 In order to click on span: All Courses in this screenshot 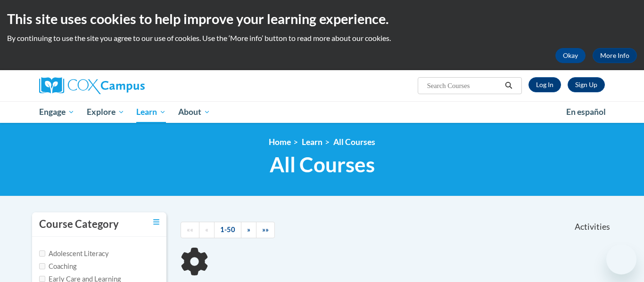, I will do `click(322, 164)`.